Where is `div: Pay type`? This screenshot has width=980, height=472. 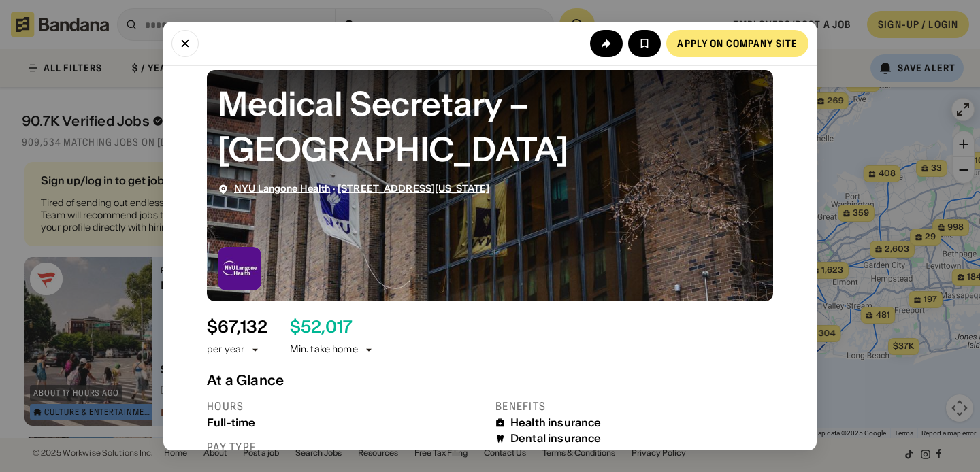 div: Pay type is located at coordinates (346, 447).